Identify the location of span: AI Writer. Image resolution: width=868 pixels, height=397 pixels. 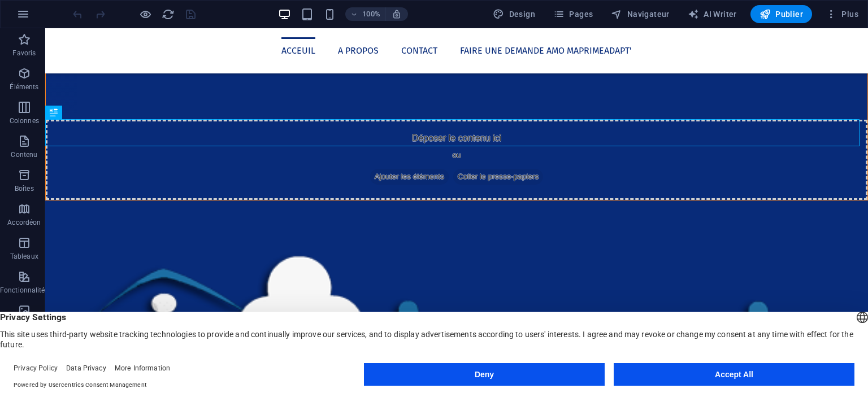
(712, 14).